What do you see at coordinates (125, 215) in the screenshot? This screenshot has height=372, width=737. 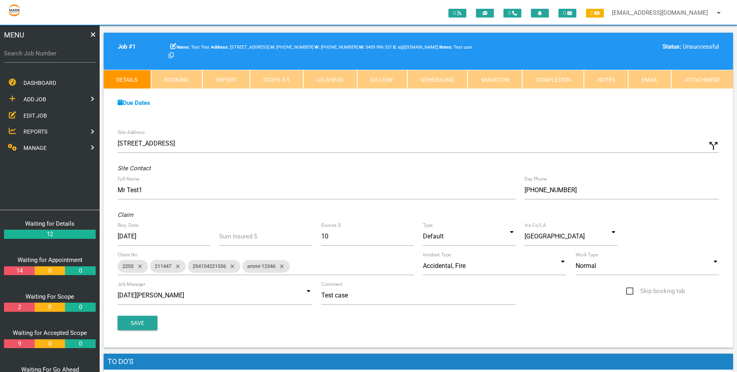 I see `i: Claim` at bounding box center [125, 215].